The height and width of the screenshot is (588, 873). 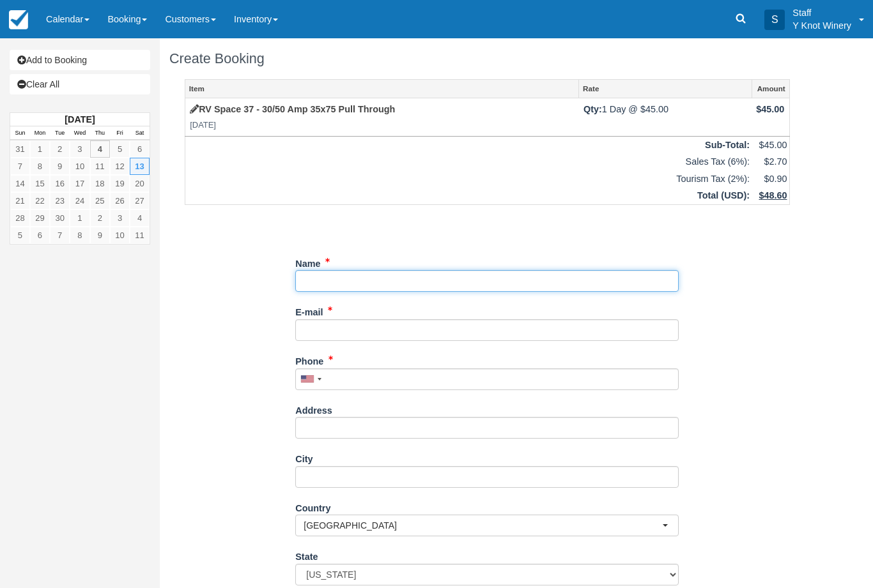 What do you see at coordinates (292, 109) in the screenshot?
I see `a: RV Space 37 - 30/50 Amp 35x75 Pull Through` at bounding box center [292, 109].